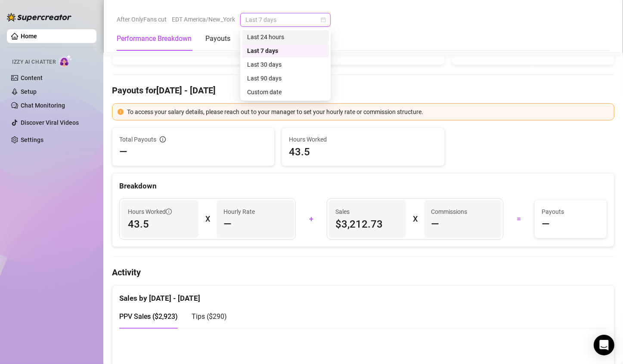  Describe the element at coordinates (209, 316) in the screenshot. I see `span: Tips ( $290 )` at that location.